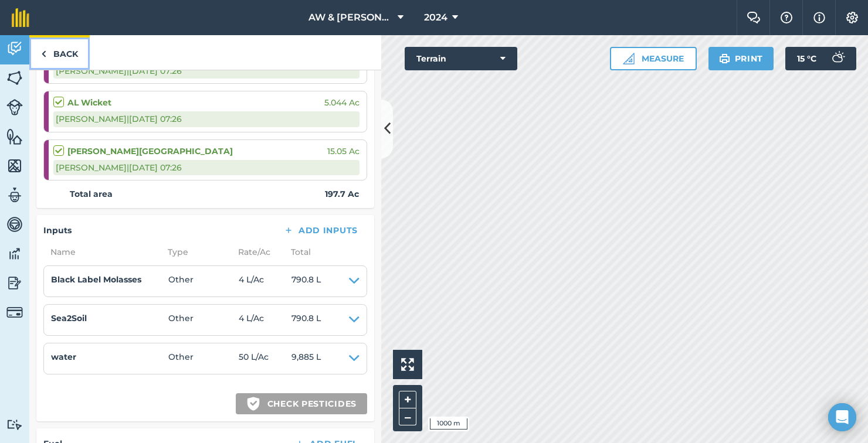  I want to click on span: Total, so click(297, 252).